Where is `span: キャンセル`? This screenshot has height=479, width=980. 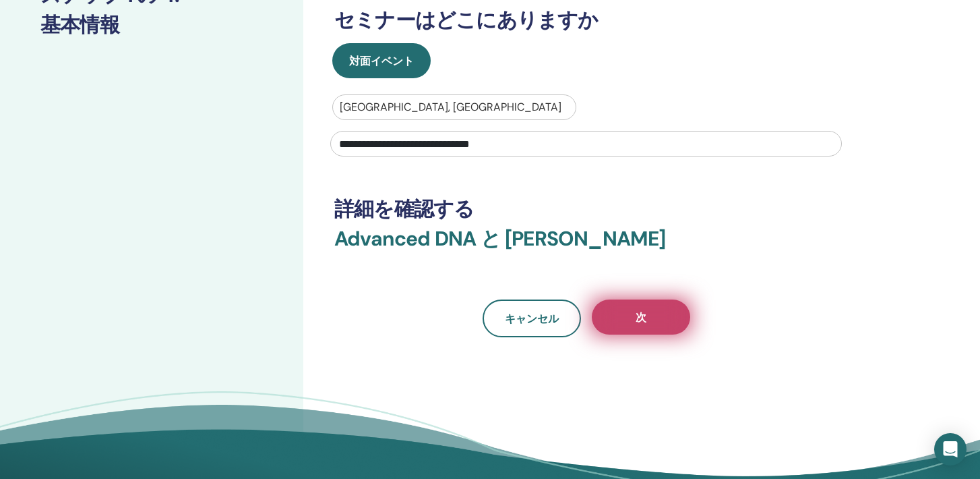
span: キャンセル is located at coordinates (532, 318).